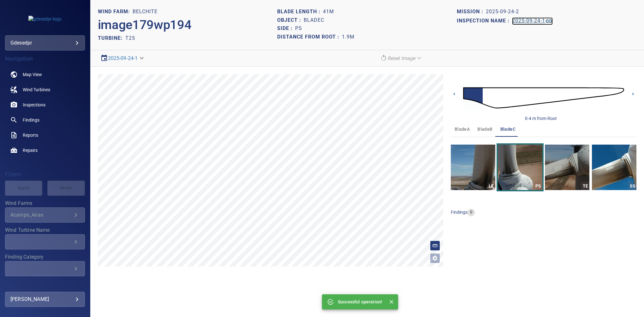 The image size is (644, 317). I want to click on h2: T25, so click(130, 38).